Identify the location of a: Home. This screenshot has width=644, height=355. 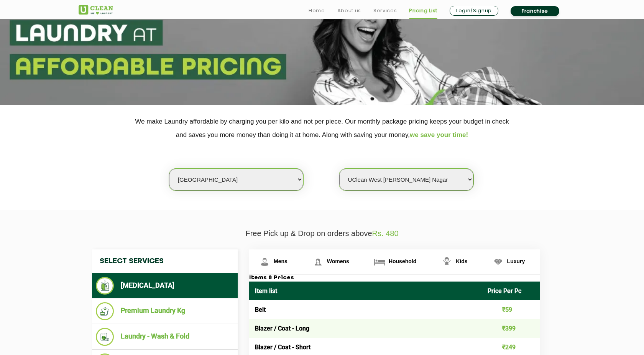
(317, 11).